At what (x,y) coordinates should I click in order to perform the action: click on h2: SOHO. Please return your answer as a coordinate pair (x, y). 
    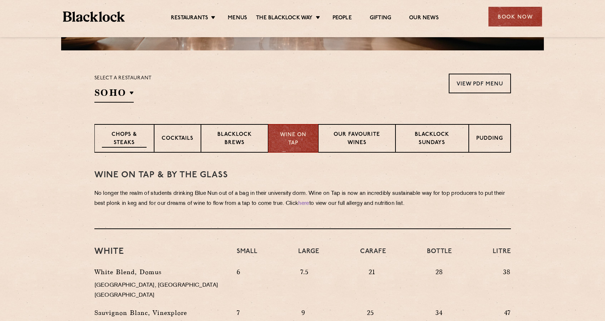
    Looking at the image, I should click on (114, 94).